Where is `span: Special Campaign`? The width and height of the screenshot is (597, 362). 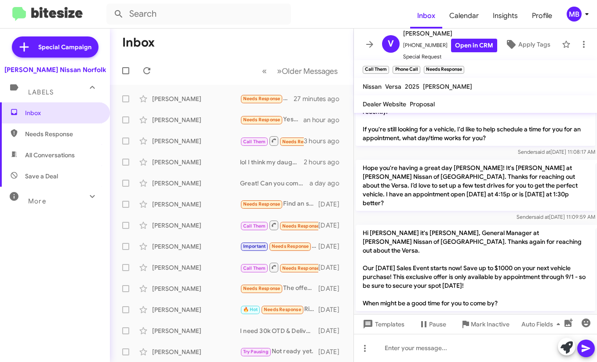 span: Special Campaign is located at coordinates (65, 47).